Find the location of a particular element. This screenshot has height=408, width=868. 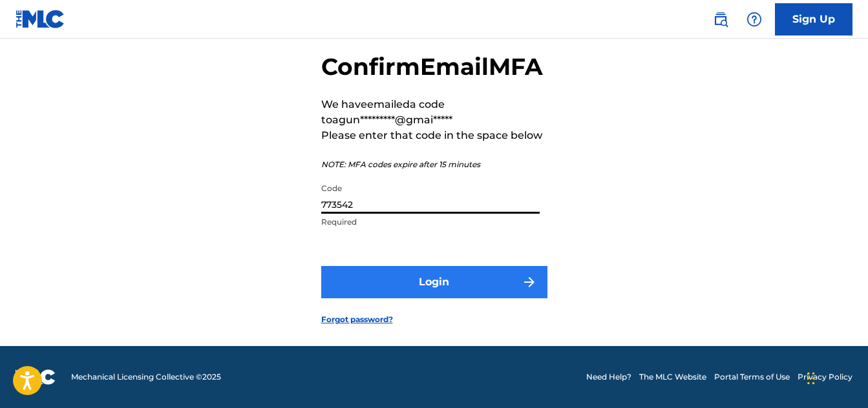

a: Portal Terms of Use is located at coordinates (752, 377).